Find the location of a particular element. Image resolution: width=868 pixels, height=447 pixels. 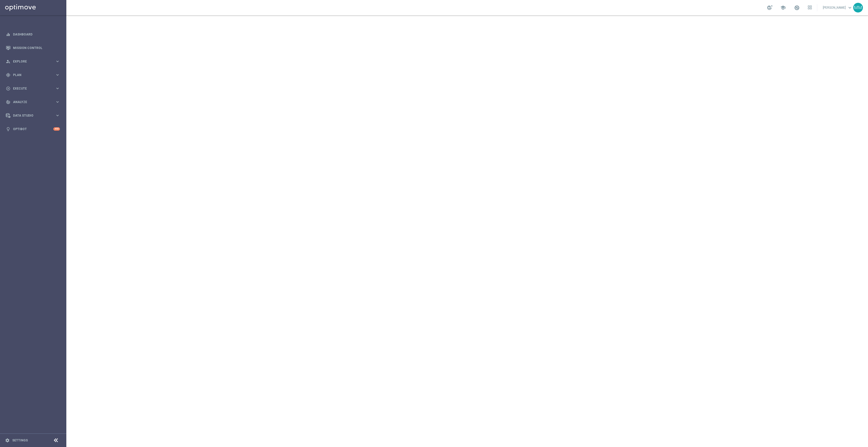

span: Analyze is located at coordinates (34, 102).